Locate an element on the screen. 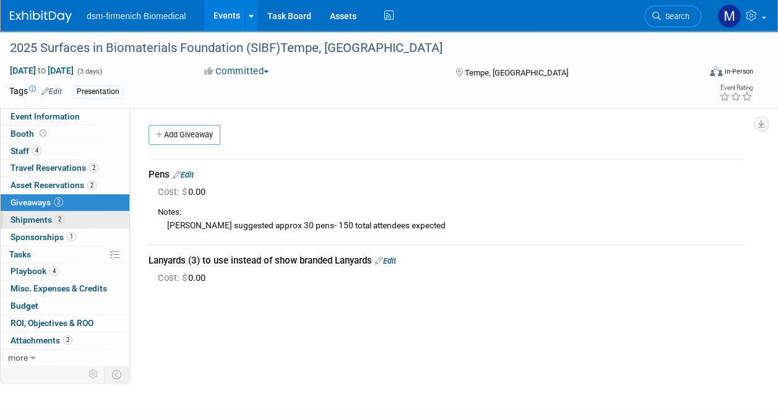 This screenshot has height=417, width=778. td: Toggle Event Tabs is located at coordinates (117, 374).